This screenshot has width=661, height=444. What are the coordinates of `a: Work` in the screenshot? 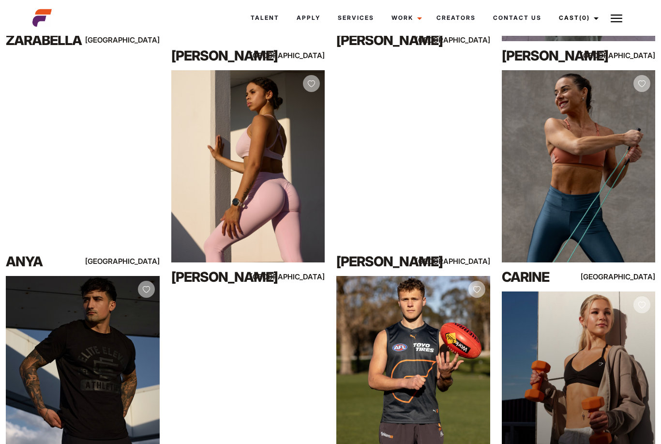 It's located at (405, 18).